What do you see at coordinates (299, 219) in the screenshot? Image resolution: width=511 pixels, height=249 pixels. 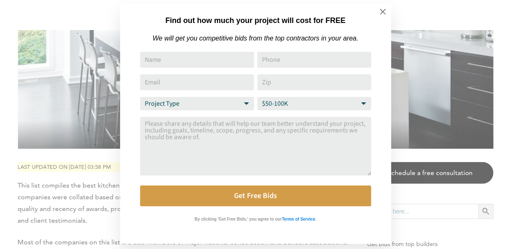 I see `strong: Terms of Service` at bounding box center [299, 219].